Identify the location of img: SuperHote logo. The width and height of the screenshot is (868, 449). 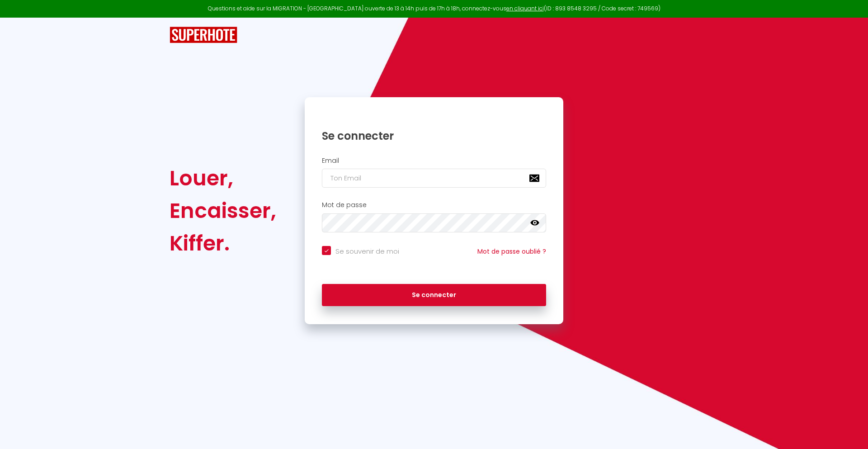
(203, 35).